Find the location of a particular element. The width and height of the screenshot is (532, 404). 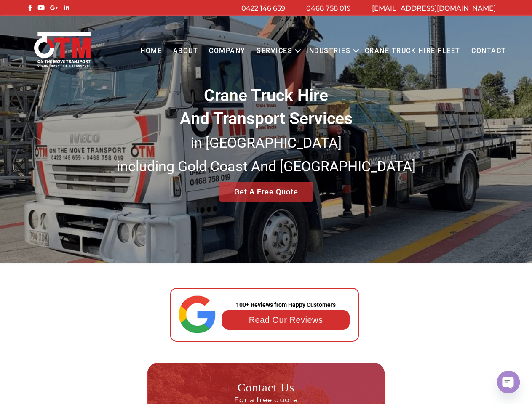

a: Get A Free Quote is located at coordinates (266, 192).